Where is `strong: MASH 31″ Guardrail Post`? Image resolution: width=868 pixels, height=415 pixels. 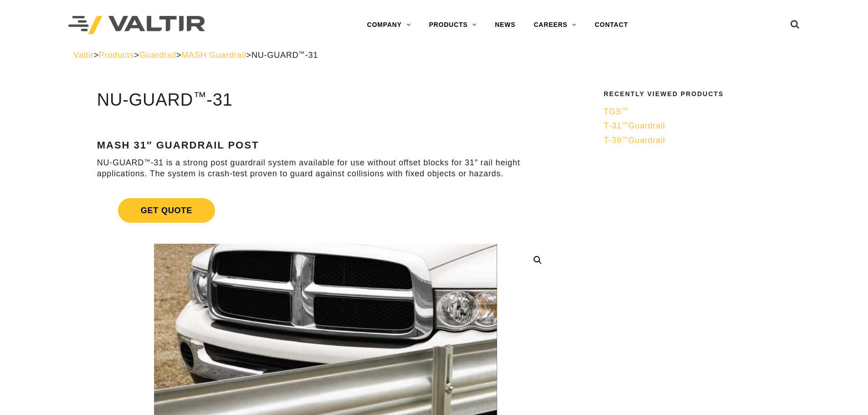
strong: MASH 31″ Guardrail Post is located at coordinates (178, 145).